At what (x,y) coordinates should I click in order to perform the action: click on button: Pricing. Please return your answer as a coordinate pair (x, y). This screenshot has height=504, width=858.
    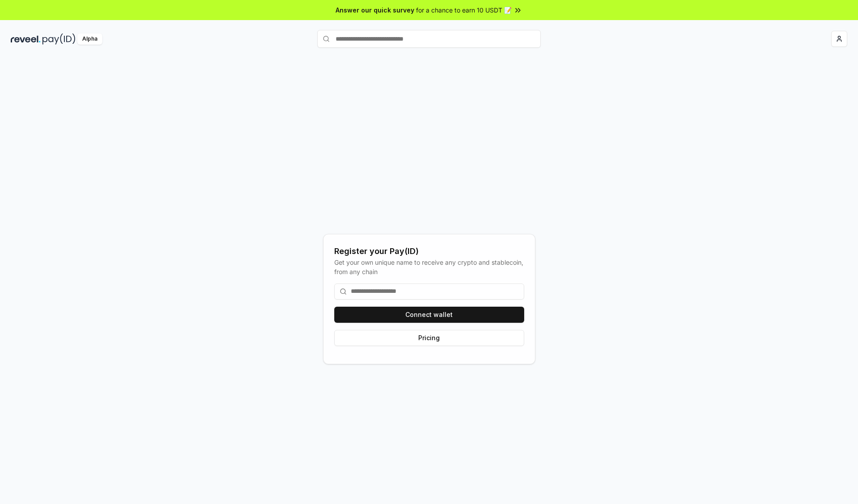
    Looking at the image, I should click on (429, 338).